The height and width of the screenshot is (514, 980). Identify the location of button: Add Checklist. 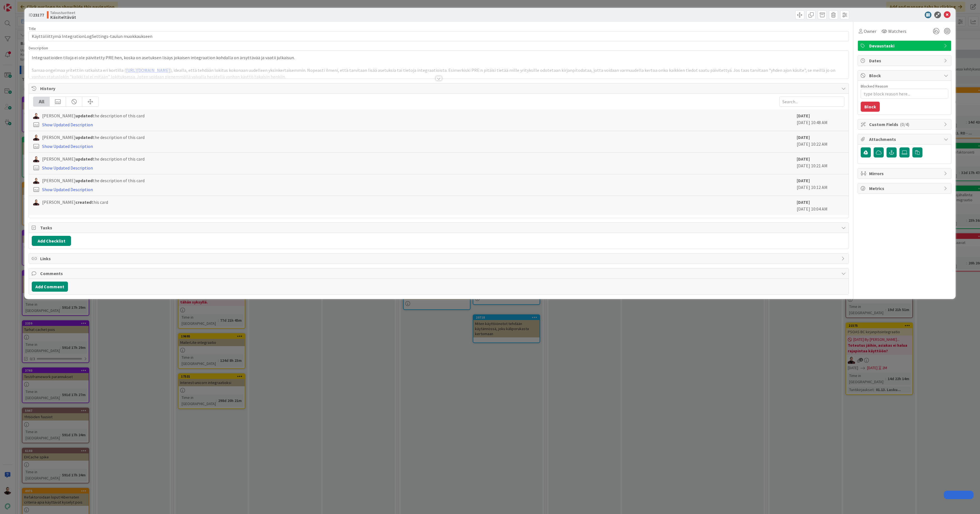
(51, 241).